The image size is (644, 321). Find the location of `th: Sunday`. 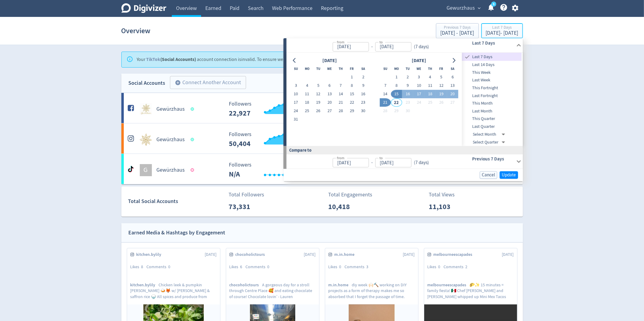

th: Sunday is located at coordinates (385, 69).